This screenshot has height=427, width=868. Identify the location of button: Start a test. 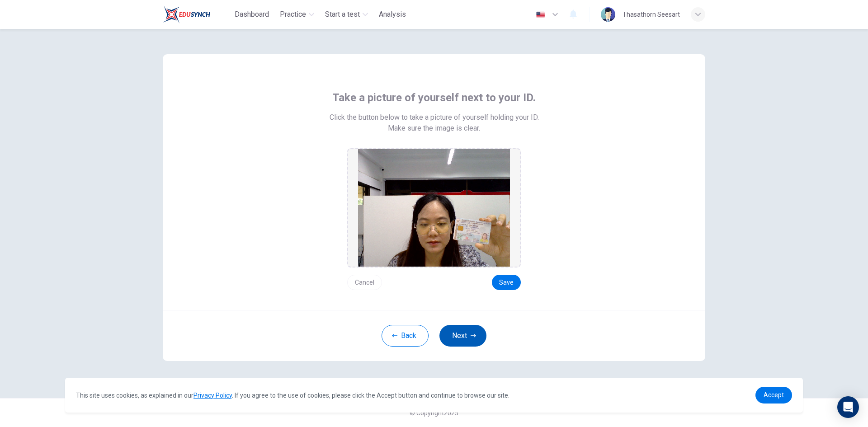
(346, 15).